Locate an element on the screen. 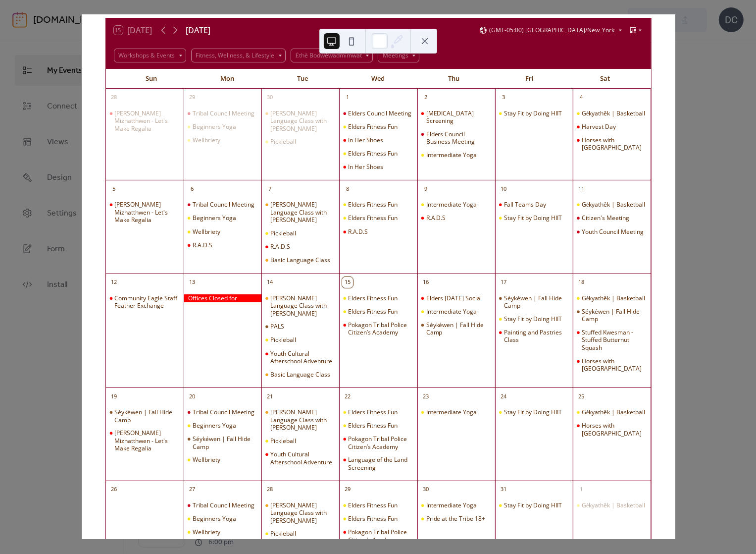 The height and width of the screenshot is (554, 756). div: Sat is located at coordinates (605, 79).